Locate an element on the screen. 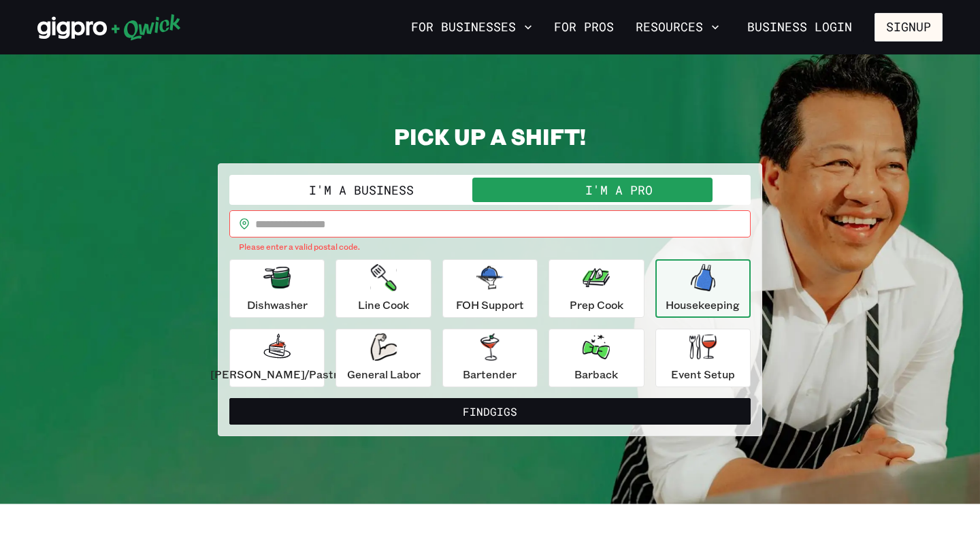 The width and height of the screenshot is (980, 558). p: Barback is located at coordinates (596, 375).